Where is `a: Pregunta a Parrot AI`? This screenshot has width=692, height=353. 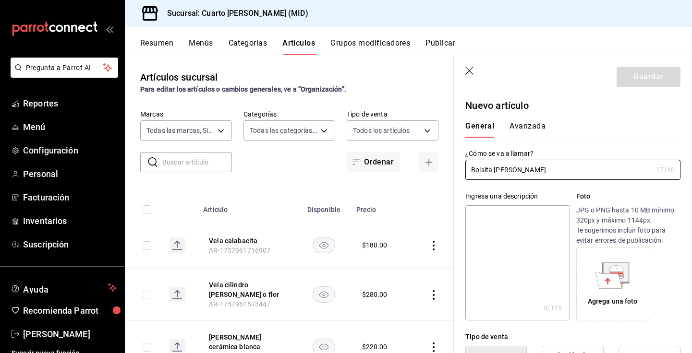 a: Pregunta a Parrot AI is located at coordinates (62, 74).